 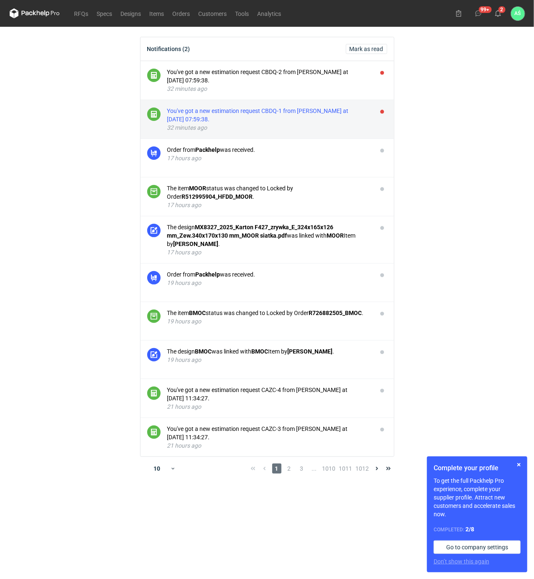 I want to click on span: 2, so click(x=289, y=468).